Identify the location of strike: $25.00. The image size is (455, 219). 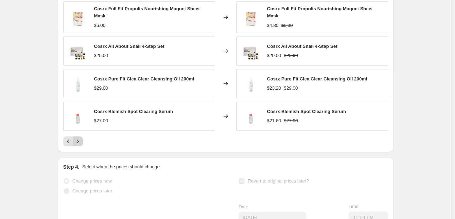
(291, 56).